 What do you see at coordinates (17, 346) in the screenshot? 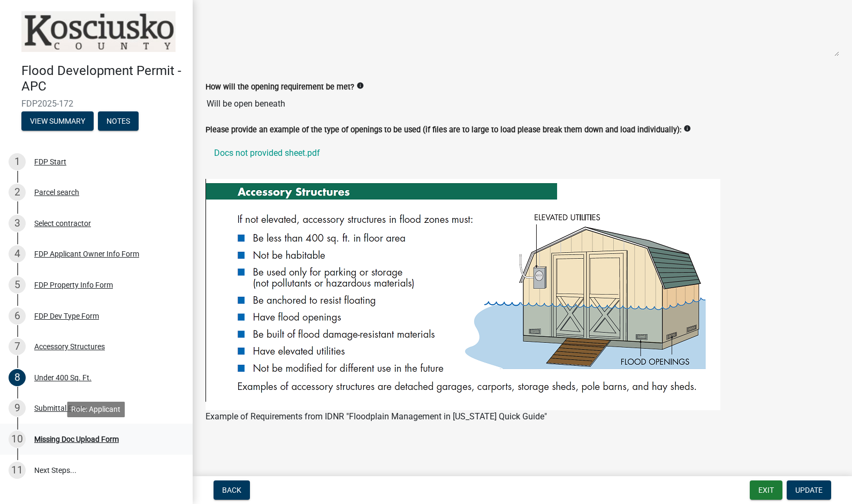
I see `div: 7` at bounding box center [17, 346].